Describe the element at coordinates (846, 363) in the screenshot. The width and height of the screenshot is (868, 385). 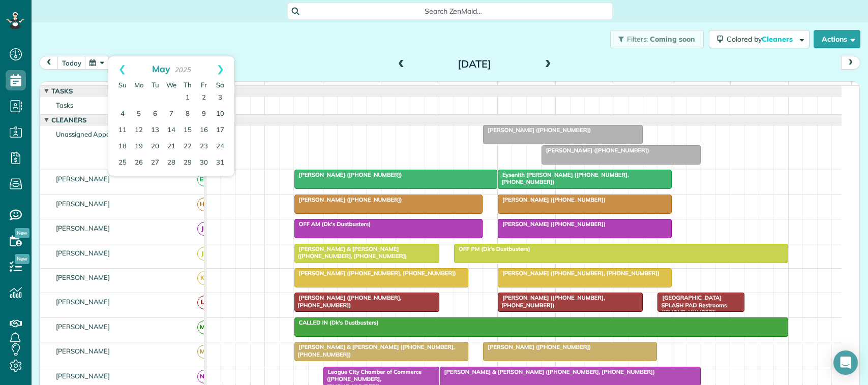
I see `div: Open Intercom Messenger` at that location.